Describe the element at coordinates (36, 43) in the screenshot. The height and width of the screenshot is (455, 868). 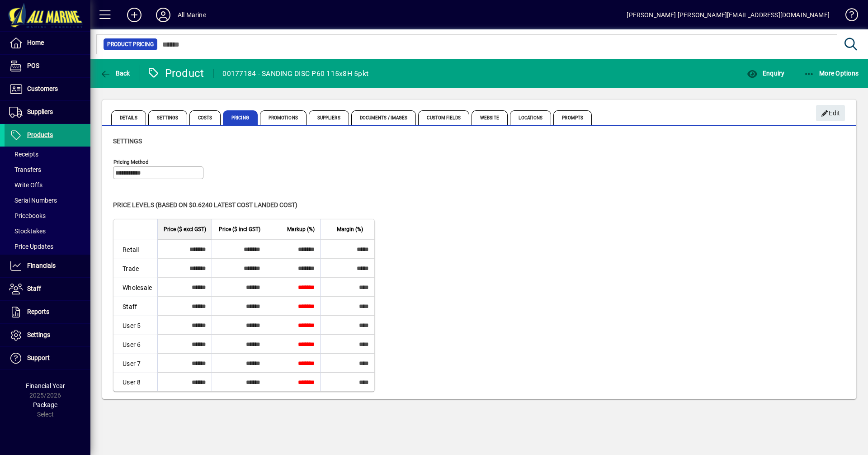
I see `span: Home` at that location.